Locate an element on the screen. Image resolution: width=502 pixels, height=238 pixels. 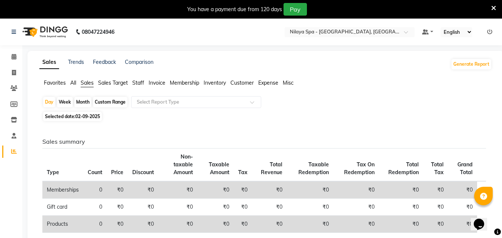
span: Selected date: is located at coordinates (72, 116).